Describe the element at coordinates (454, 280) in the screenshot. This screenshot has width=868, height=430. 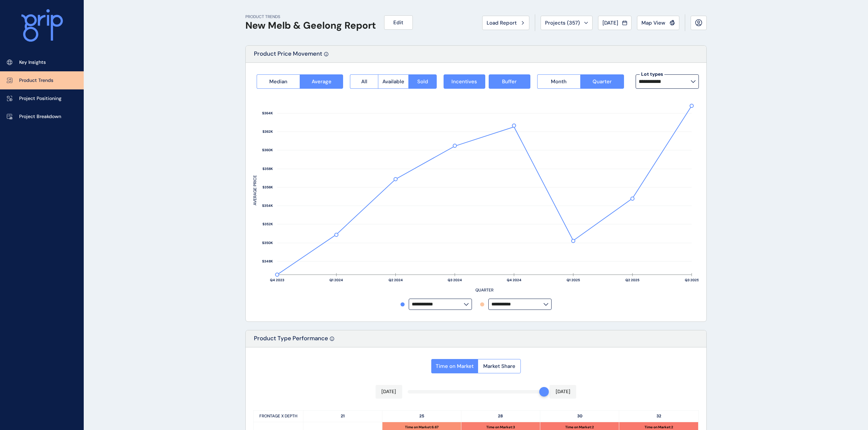
I see `text: Q3 2024` at that location.